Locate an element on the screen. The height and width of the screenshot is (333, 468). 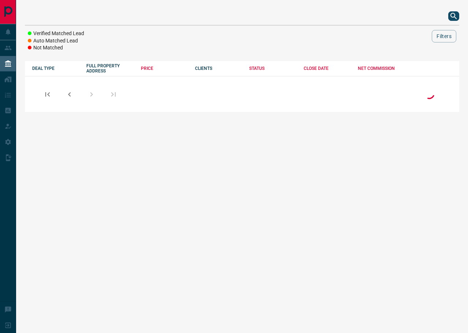
div: CLOSE DATE is located at coordinates (327, 68).